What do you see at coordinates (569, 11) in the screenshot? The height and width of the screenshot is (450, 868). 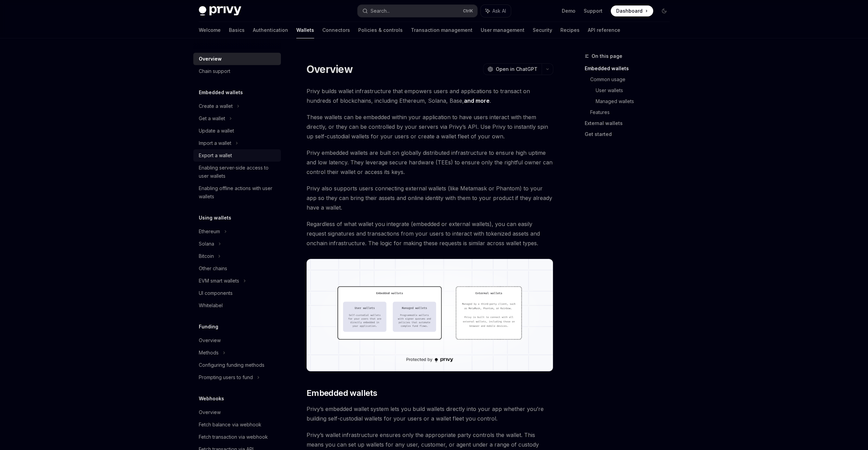 I see `a: Demo` at bounding box center [569, 11].